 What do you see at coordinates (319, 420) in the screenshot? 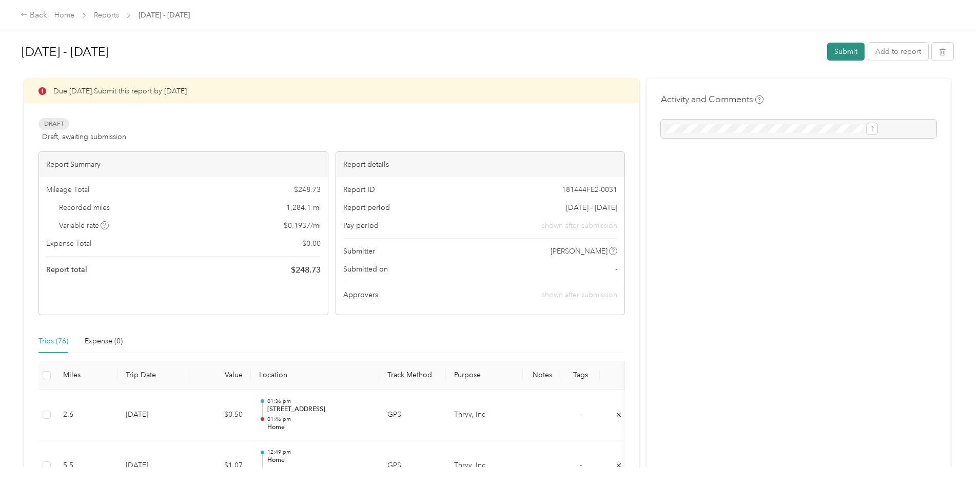
I see `p: 01:46 pm` at bounding box center [319, 420].